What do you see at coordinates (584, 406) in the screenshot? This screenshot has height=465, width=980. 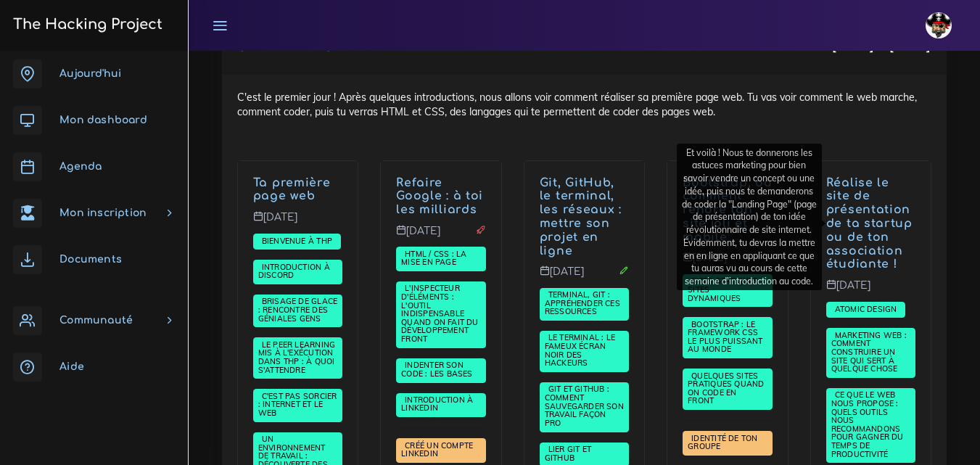 I see `a: Git et GitHub : comment sauvegarder son travail façon pro` at bounding box center [584, 406].